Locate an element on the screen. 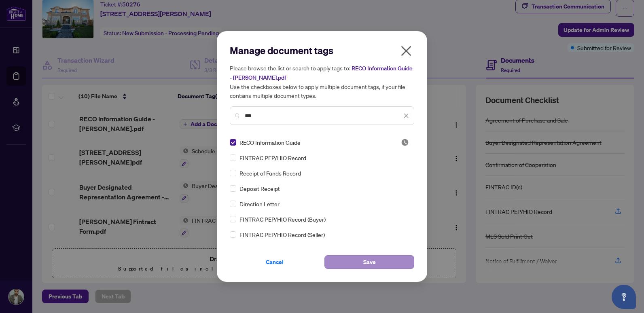 This screenshot has height=313, width=644. span: Direction Letter is located at coordinates (259, 204).